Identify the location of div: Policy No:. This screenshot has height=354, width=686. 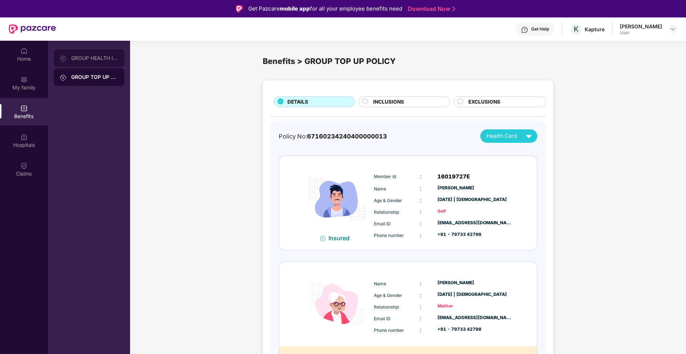
(333, 136).